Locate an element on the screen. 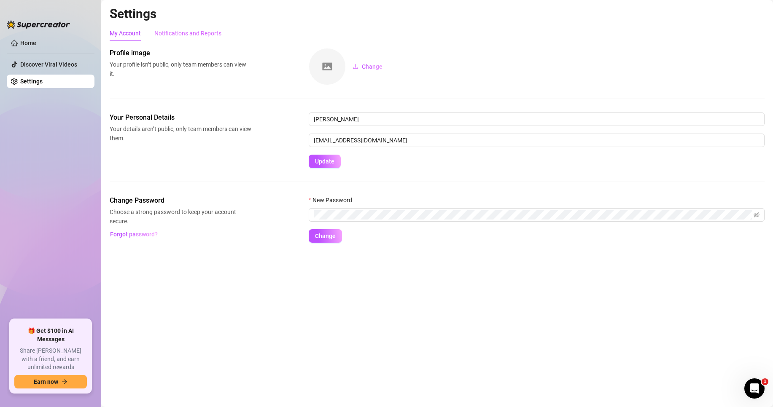 The width and height of the screenshot is (773, 407). img: logo-BBDzfeDw.svg is located at coordinates (38, 24).